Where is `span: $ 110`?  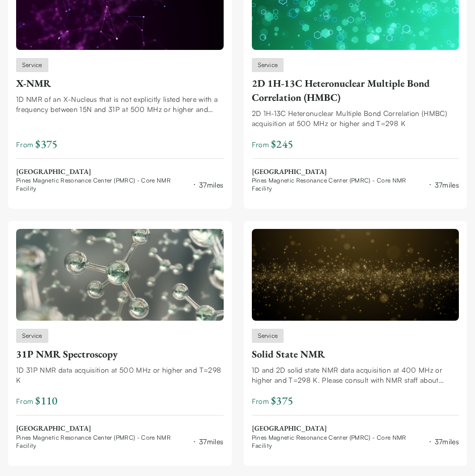 span: $ 110 is located at coordinates (46, 401).